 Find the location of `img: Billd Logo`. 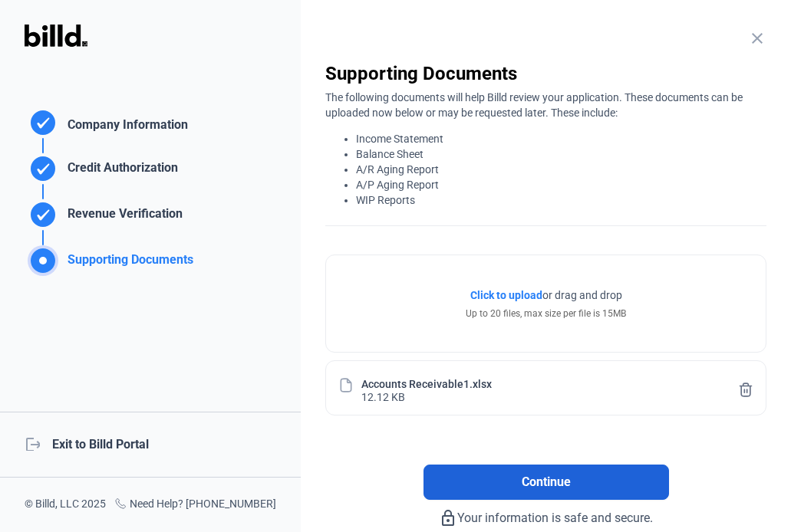

img: Billd Logo is located at coordinates (56, 36).